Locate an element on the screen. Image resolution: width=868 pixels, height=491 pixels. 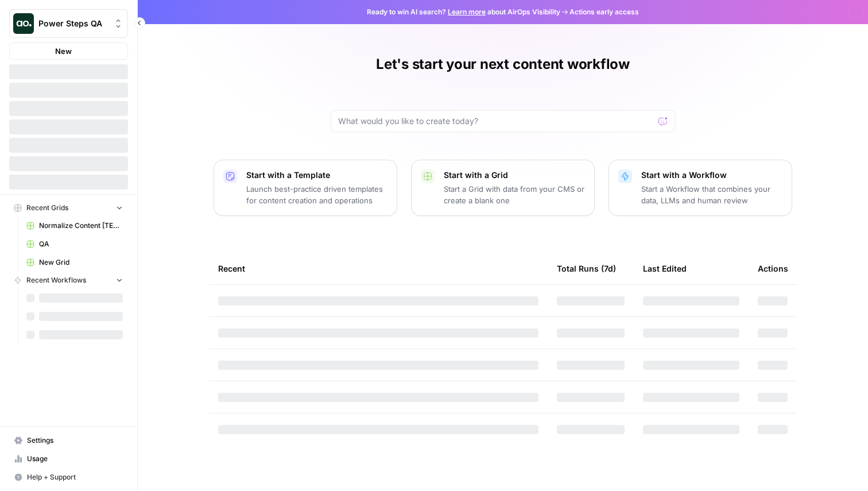
button: Start with a WorkflowStart a Workflow that combines your data, LLMs and human review is located at coordinates (701, 188).